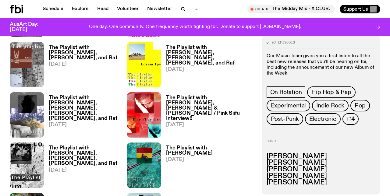  What do you see at coordinates (331, 92) in the screenshot?
I see `span: Hip Hop & Rap` at bounding box center [331, 92].